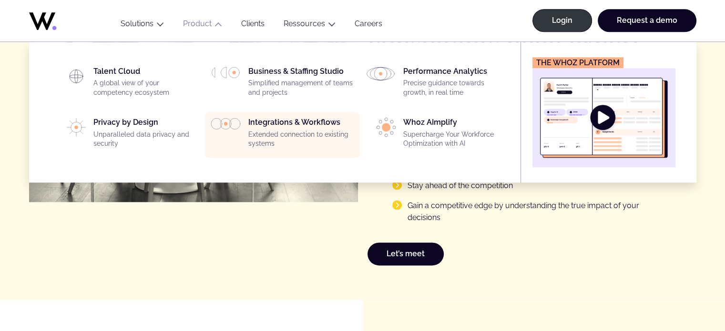 This screenshot has width=725, height=331. What do you see at coordinates (516, 185) in the screenshot?
I see `li: Stay ahead of the competition` at bounding box center [516, 185].